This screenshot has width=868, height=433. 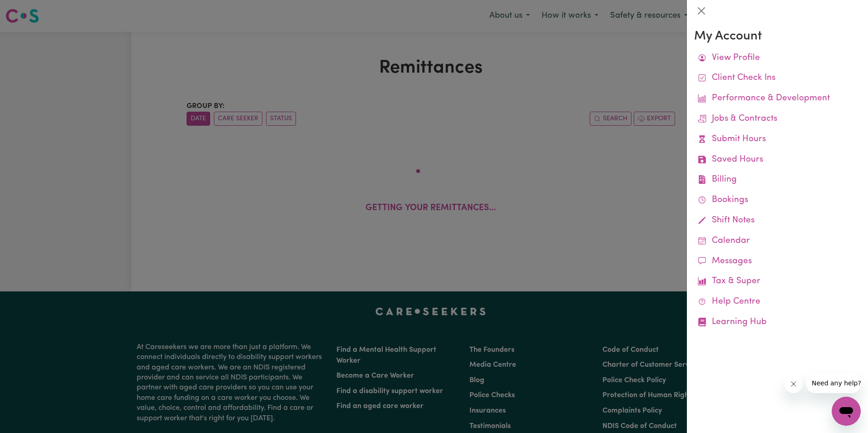 What do you see at coordinates (777, 241) in the screenshot?
I see `a: Calendar` at bounding box center [777, 241].